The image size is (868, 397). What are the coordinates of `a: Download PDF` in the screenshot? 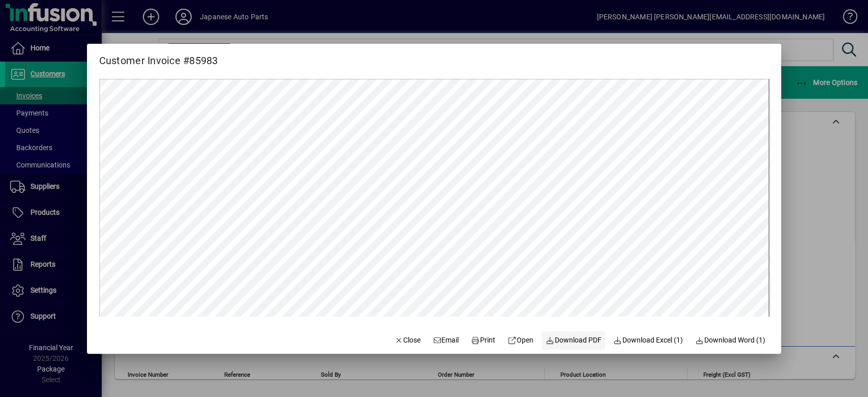 It's located at (574, 340).